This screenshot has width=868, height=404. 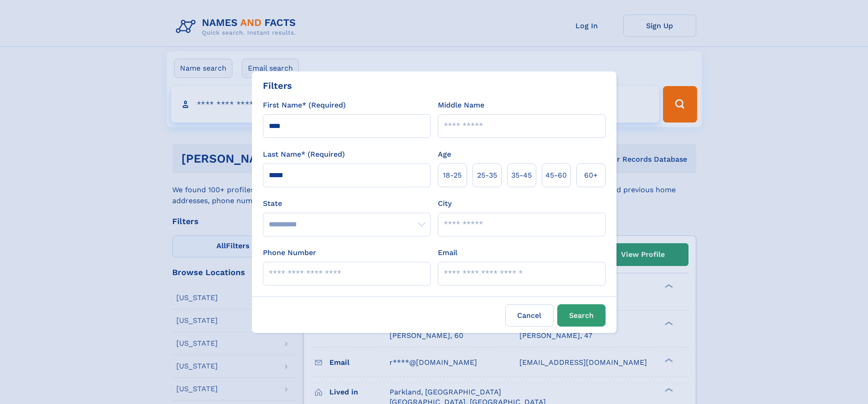 What do you see at coordinates (487, 175) in the screenshot?
I see `span: 25‑35` at bounding box center [487, 175].